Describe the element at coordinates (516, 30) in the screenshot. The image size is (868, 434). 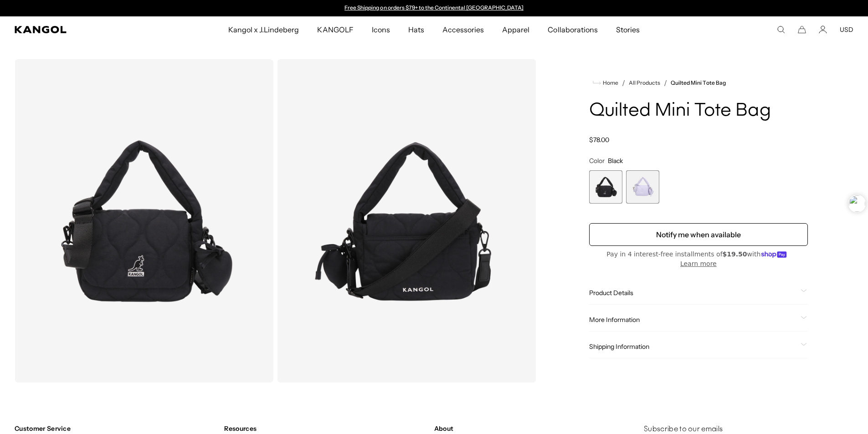
I see `a: Apparel` at that location.